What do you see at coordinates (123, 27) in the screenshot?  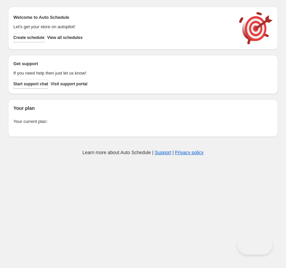 I see `p: Let's get your store on autopilot!` at bounding box center [123, 27].